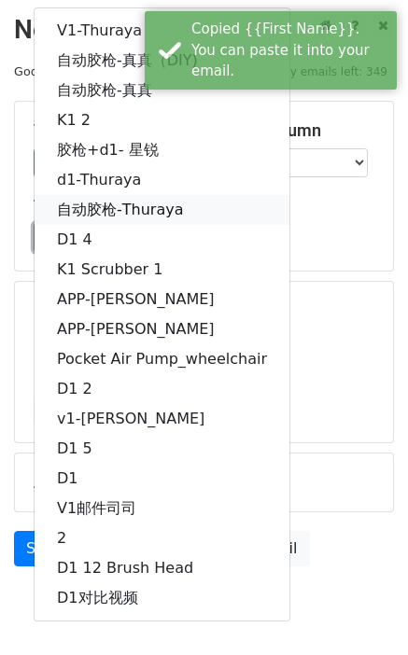 This screenshot has width=408, height=655. I want to click on a: Send, so click(45, 548).